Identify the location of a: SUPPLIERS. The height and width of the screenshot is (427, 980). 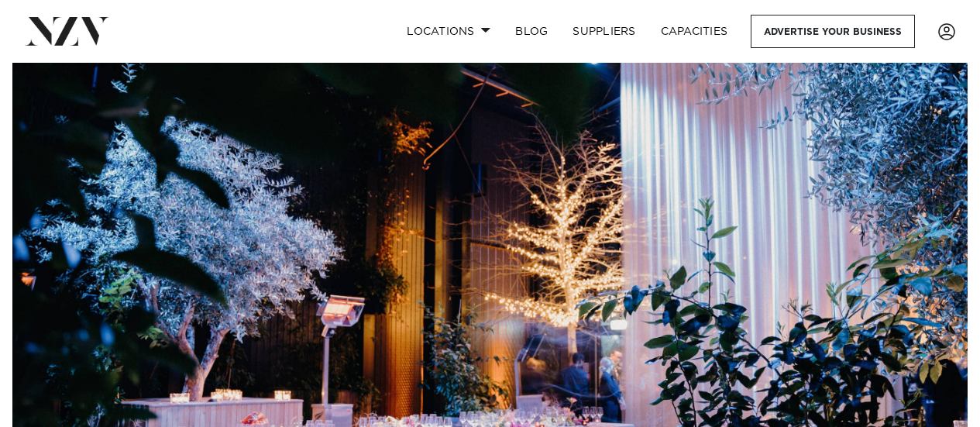
(604, 31).